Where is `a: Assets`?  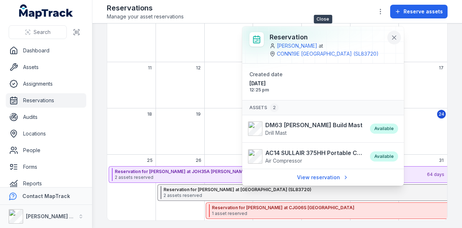 a: Assets is located at coordinates (46, 67).